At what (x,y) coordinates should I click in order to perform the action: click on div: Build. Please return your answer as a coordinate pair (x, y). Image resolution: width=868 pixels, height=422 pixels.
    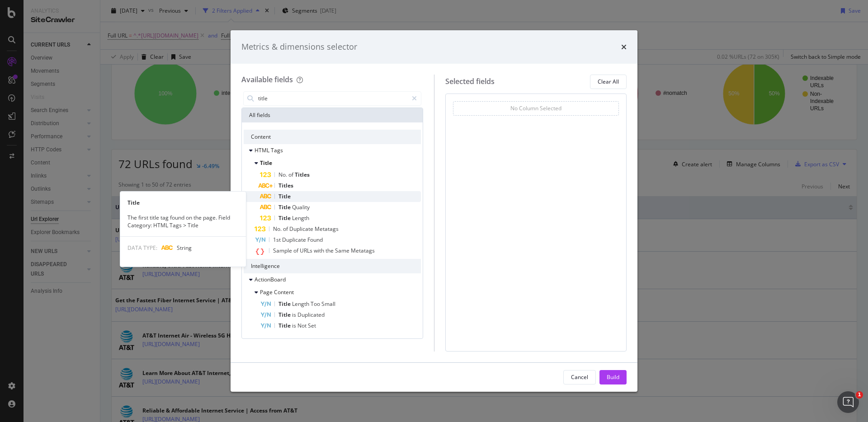
    Looking at the image, I should click on (614, 377).